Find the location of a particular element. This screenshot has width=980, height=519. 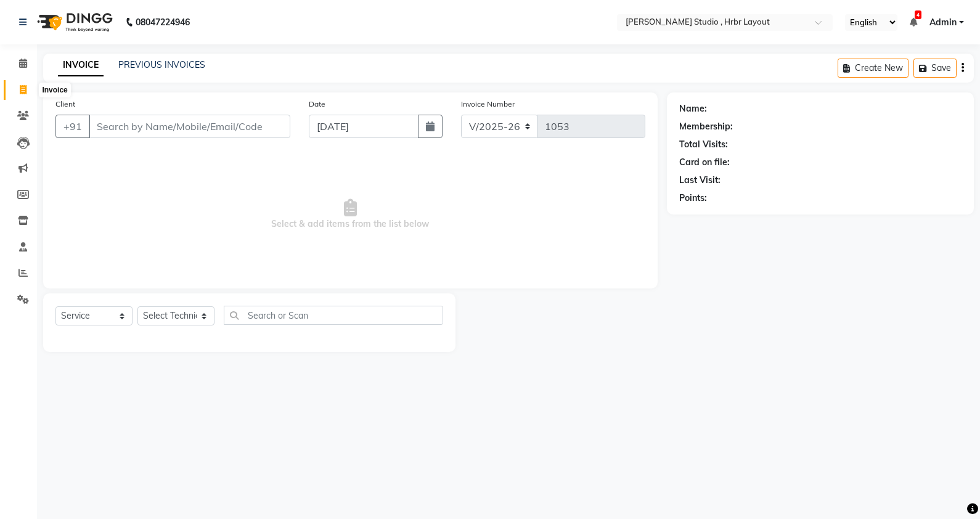

span: 4 is located at coordinates (918, 15).